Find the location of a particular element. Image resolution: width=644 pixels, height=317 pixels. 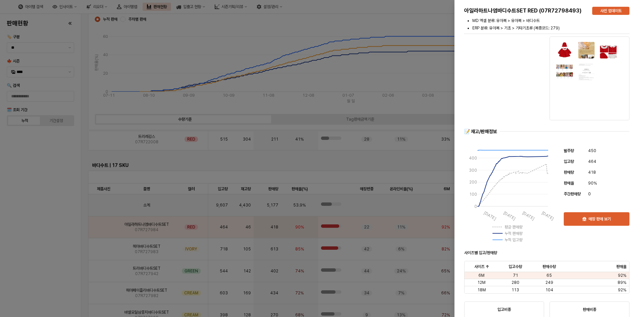

span: 89% is located at coordinates (622, 283).